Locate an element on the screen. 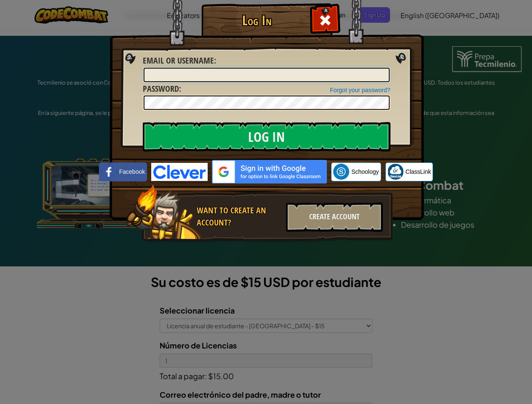 The width and height of the screenshot is (532, 404). img: classlink-logo-small.png is located at coordinates (395, 172).